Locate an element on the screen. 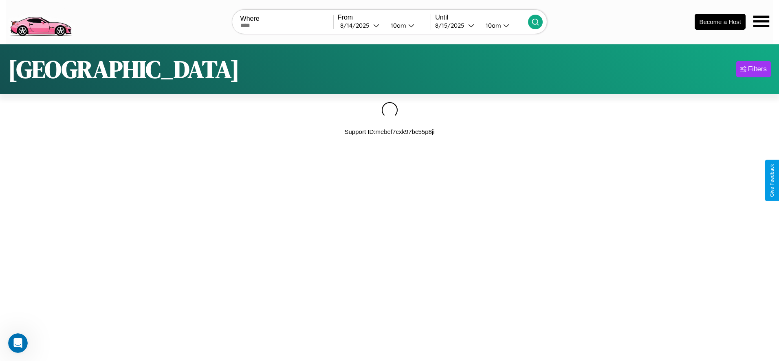 This screenshot has height=361, width=779. button: 8/14/2025 is located at coordinates (361, 25).